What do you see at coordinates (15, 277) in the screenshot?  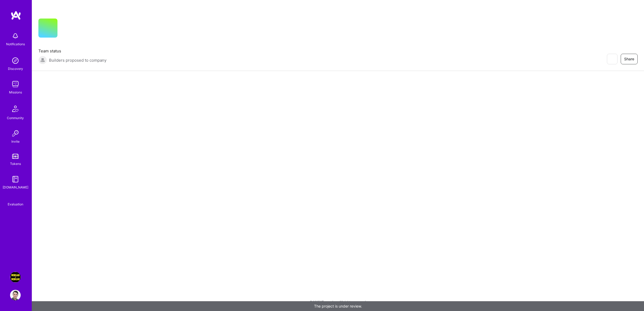 I see `a: Morgan & Morgan Case Value Prediction Tool` at bounding box center [15, 277].